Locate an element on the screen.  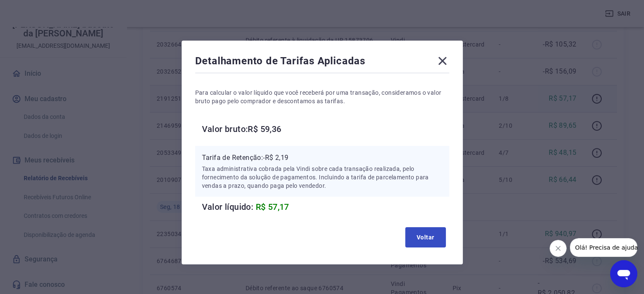
h6: Valor líquido: is located at coordinates (326, 207).